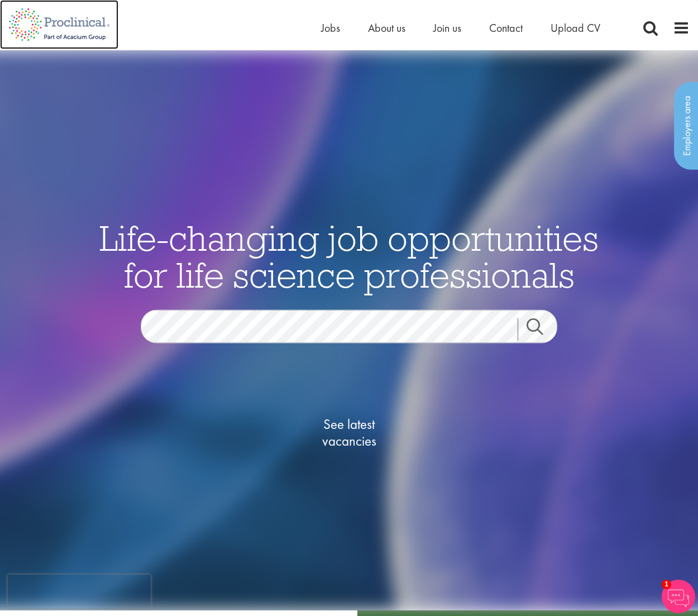 The width and height of the screenshot is (698, 616). I want to click on span: Join us, so click(447, 28).